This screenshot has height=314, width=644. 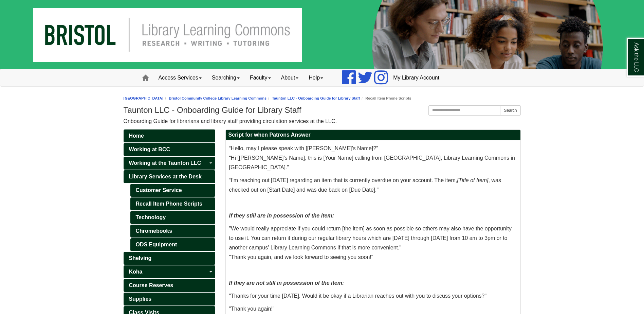 I want to click on a: Access Services, so click(x=180, y=78).